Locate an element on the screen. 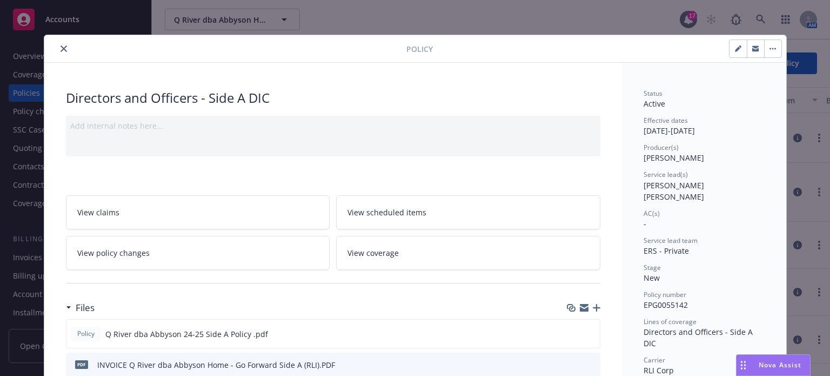 This screenshot has width=830, height=376. span: ERS - Private is located at coordinates (666, 250).